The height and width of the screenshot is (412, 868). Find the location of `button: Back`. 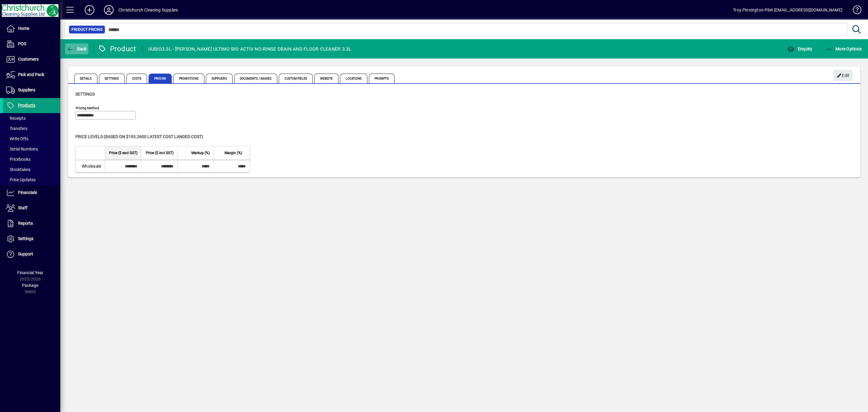

button: Back is located at coordinates (76, 49).